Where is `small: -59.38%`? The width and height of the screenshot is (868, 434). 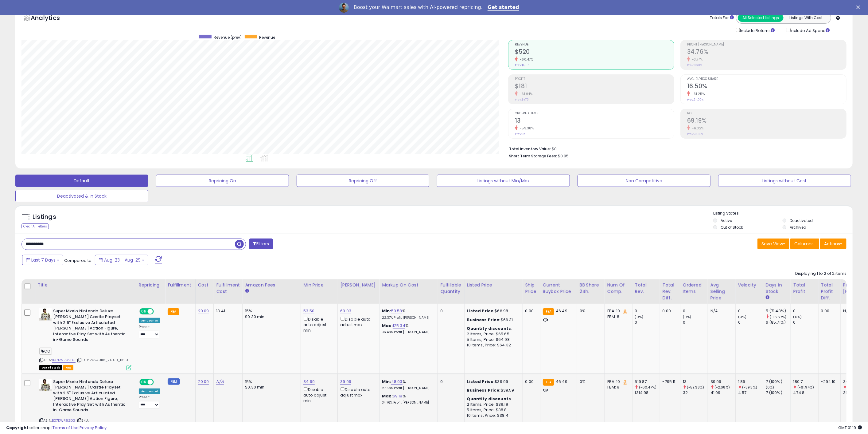 small: -59.38% is located at coordinates (526, 128).